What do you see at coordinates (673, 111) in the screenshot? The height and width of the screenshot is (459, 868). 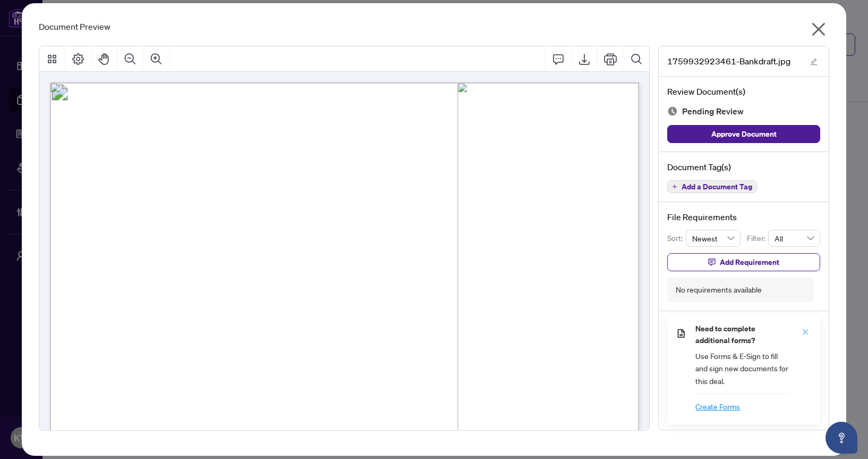 I see `img: Document Status` at bounding box center [673, 111].